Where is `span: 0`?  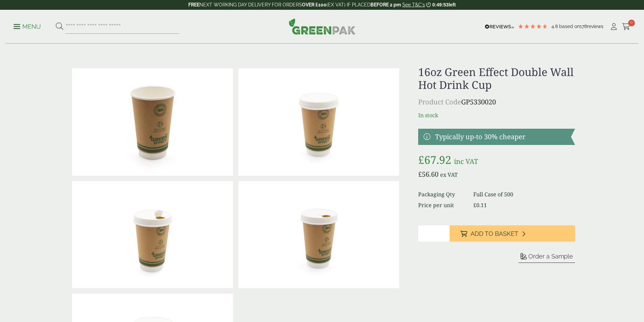 span: 0 is located at coordinates (632, 23).